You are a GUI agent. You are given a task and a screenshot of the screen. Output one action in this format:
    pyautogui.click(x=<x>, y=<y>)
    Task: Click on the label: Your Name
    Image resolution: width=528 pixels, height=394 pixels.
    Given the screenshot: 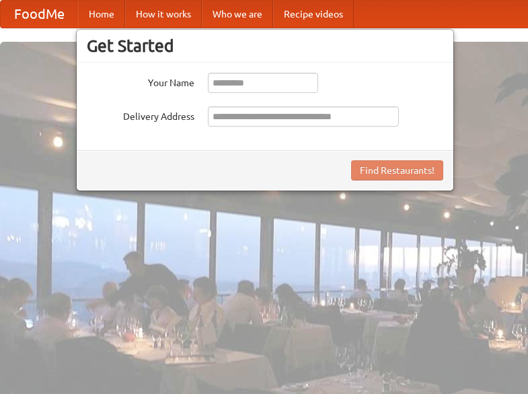 What is the action you would take?
    pyautogui.click(x=141, y=81)
    